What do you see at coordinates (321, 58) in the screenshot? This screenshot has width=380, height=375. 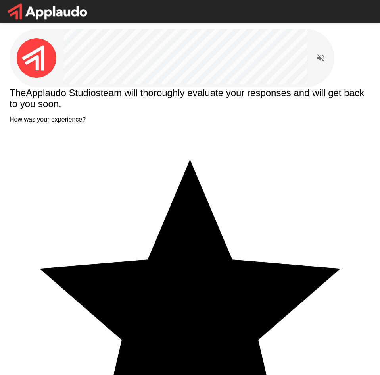 I see `button: Read questions aloud` at bounding box center [321, 58].